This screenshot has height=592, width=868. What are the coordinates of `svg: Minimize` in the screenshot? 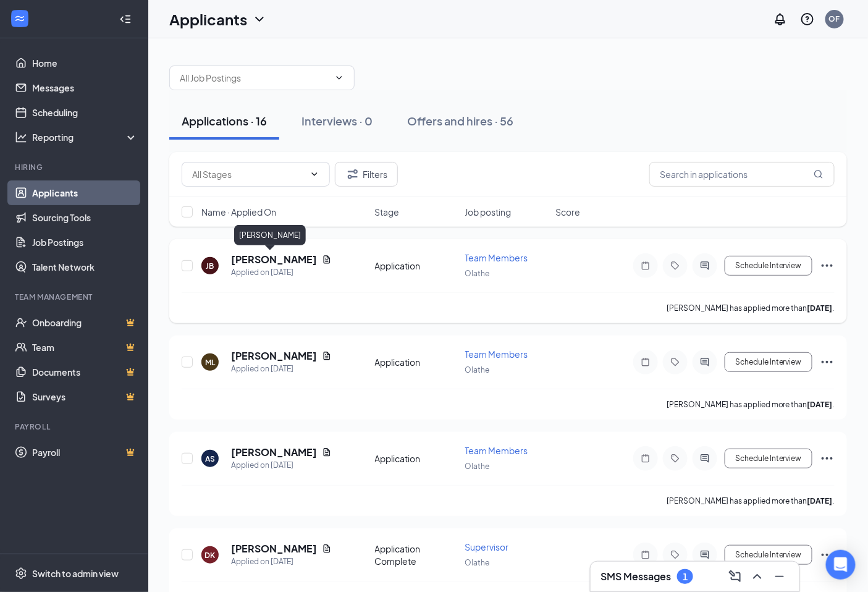 It's located at (780, 576).